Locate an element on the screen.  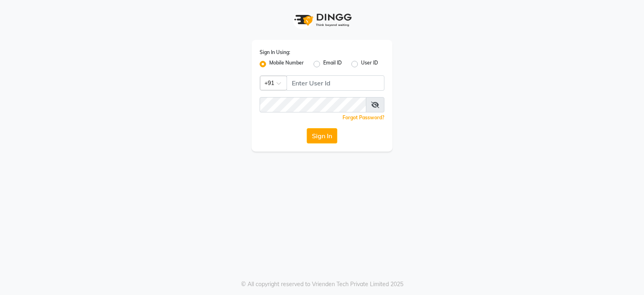
label: Sign In Using: is located at coordinates (275, 52).